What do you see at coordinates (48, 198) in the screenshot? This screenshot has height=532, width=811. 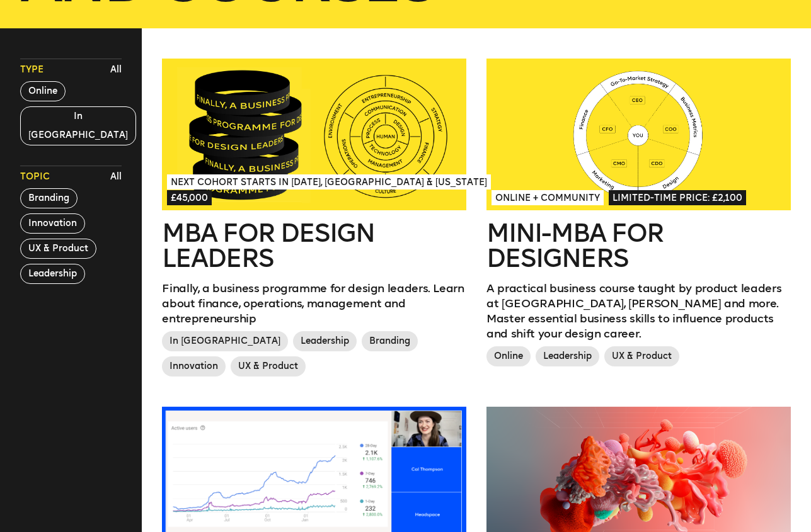 I see `button: Branding` at bounding box center [48, 198].